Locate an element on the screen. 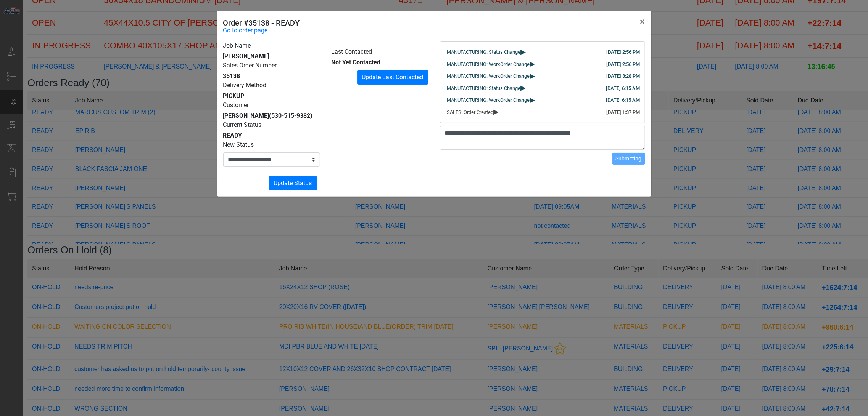 The image size is (868, 416). label: Sales Order Number is located at coordinates (250, 66).